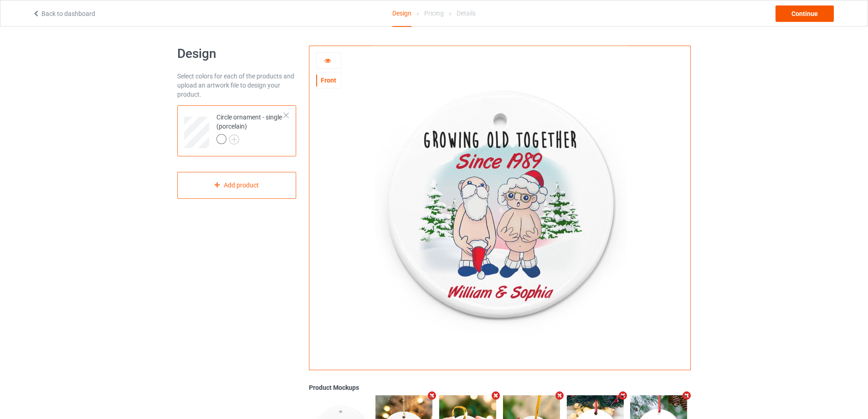 The image size is (868, 419). Describe the element at coordinates (236, 85) in the screenshot. I see `div: Select colors for each of the products and upload an artwork file to design your product.` at that location.